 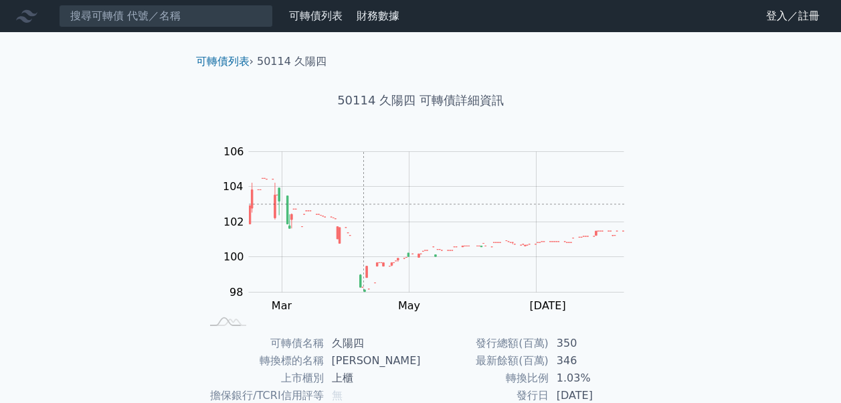 I want to click on tspan: 102, so click(x=234, y=221).